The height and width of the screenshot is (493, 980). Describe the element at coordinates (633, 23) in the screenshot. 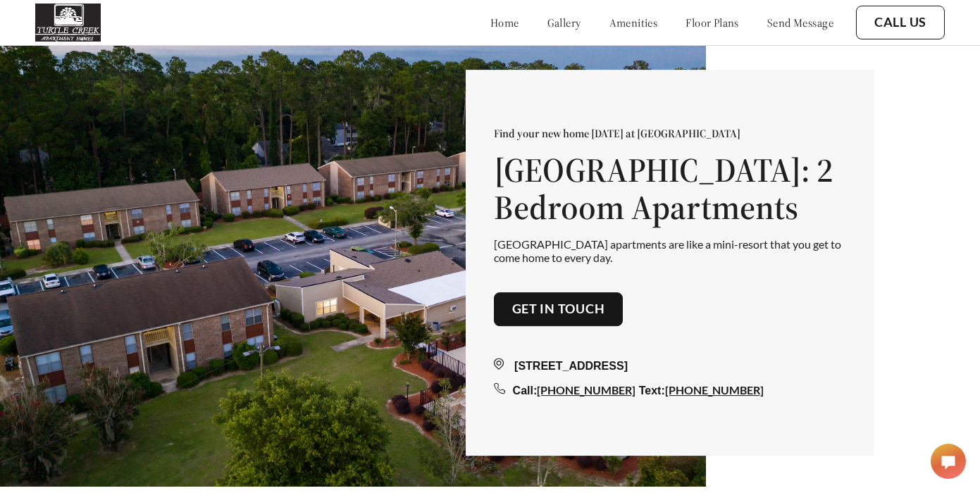

I see `a: amenities` at that location.